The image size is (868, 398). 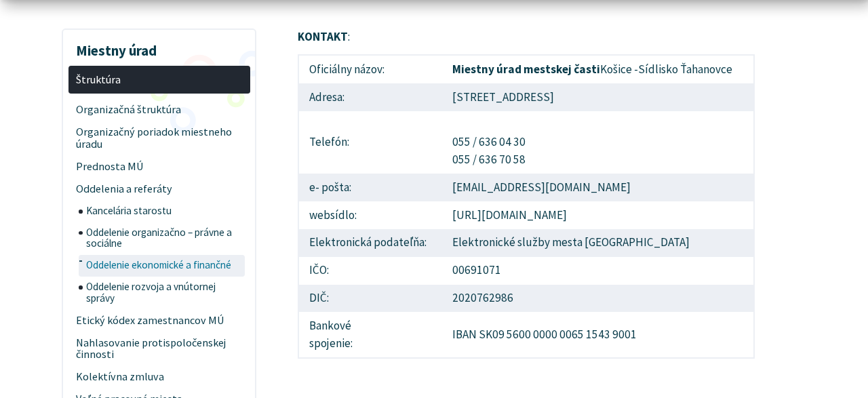 I want to click on td: Adresa:, so click(x=370, y=97).